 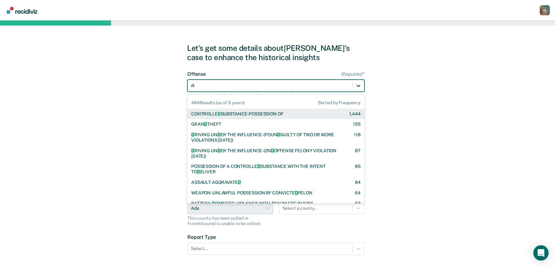 I want to click on div: CONTROLLE SUBSTANCE-POSSESSION OF, so click(x=237, y=114).